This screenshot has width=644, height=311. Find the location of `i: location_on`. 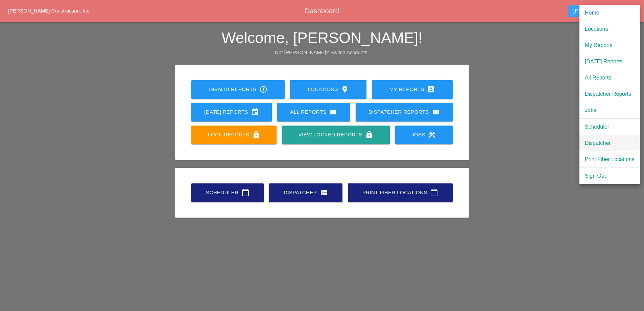

i: location_on is located at coordinates (344, 89).